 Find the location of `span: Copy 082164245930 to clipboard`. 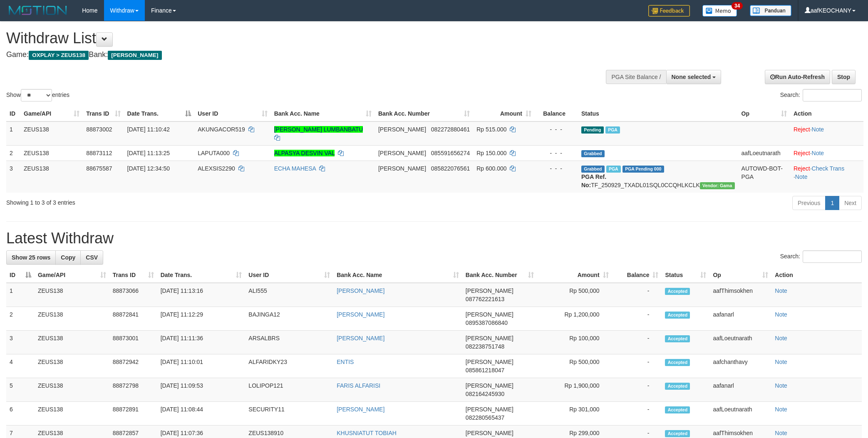

span: Copy 082164245930 to clipboard is located at coordinates (485, 394).